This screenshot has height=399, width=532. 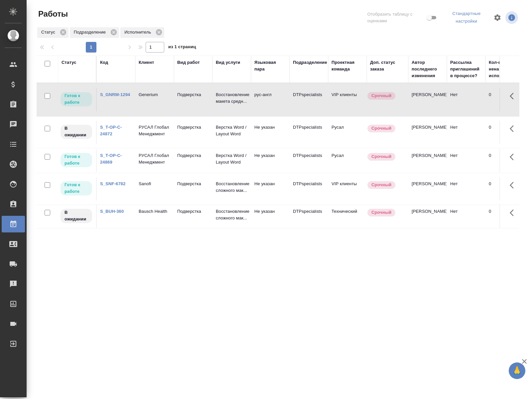 I want to click on p: Sanofi, so click(x=154, y=184).